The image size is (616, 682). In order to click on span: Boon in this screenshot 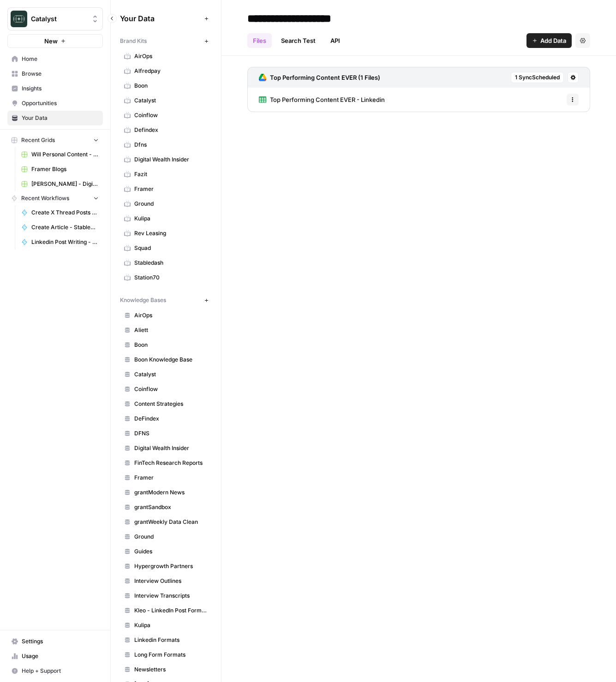, I will do `click(171, 86)`.